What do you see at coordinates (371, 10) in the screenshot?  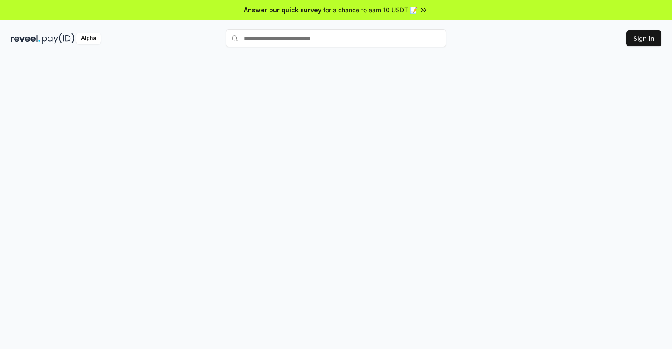 I see `span: for a chance to earn 10 USDT 📝` at bounding box center [371, 10].